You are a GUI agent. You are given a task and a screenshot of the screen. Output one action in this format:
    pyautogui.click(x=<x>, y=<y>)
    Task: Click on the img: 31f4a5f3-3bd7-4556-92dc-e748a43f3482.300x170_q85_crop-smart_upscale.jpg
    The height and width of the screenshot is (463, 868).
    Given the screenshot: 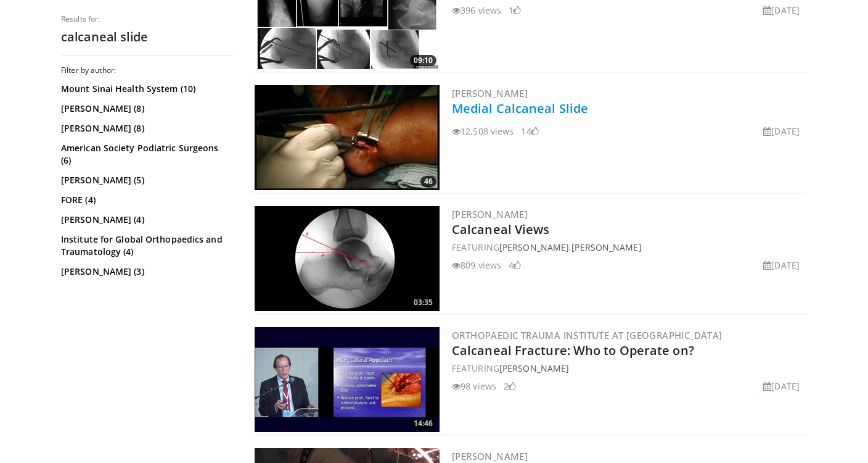 What is the action you would take?
    pyautogui.click(x=347, y=379)
    